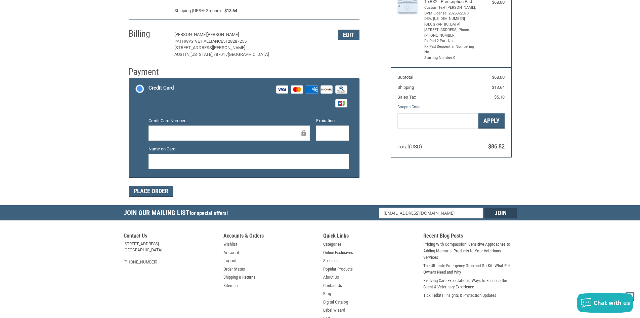 The height and width of the screenshot is (318, 640). Describe the element at coordinates (199, 41) in the screenshot. I see `span: Pathway Vet Alliance` at that location.